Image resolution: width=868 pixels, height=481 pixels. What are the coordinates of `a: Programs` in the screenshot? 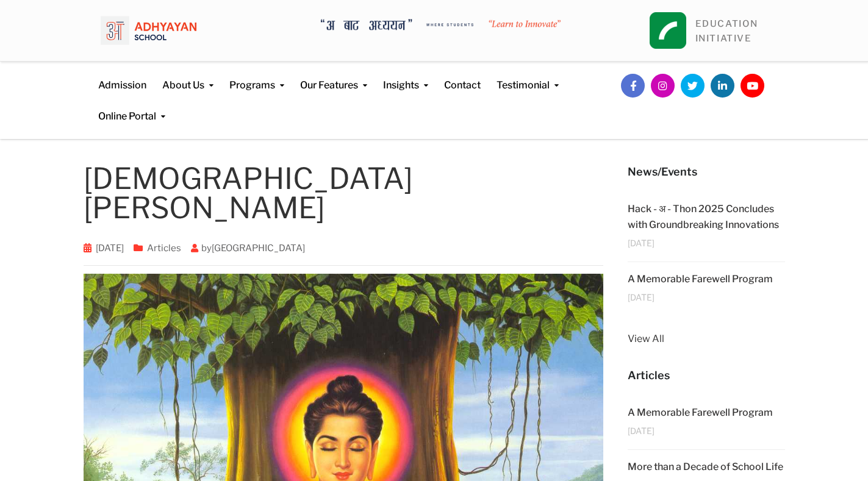 It's located at (256, 77).